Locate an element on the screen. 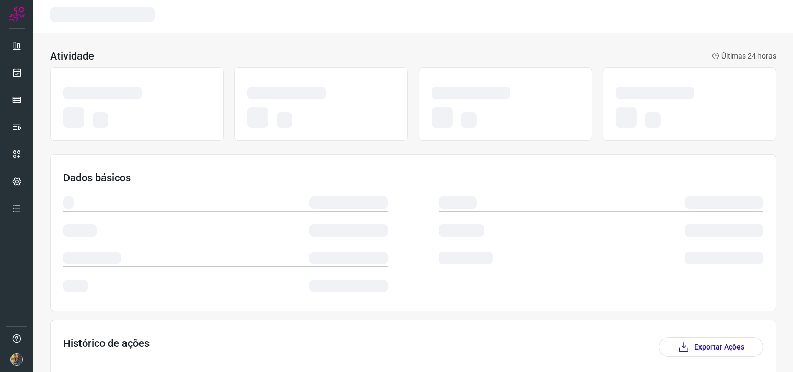  p: Últimas 24 horas is located at coordinates (744, 56).